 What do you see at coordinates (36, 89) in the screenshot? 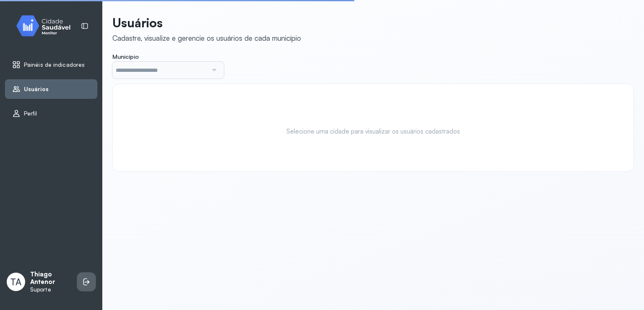
I see `span: Usuários` at bounding box center [36, 89].